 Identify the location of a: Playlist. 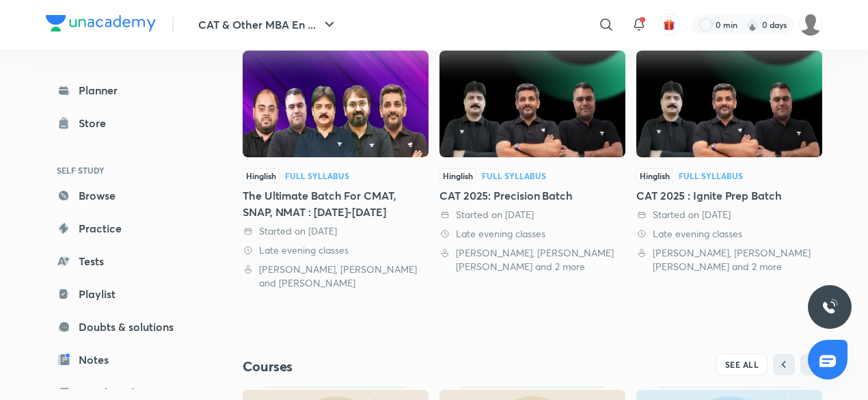
(125, 294).